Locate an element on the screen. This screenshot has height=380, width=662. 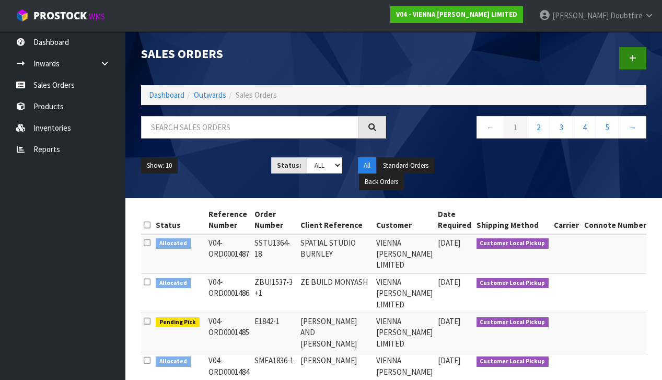
td: E1842-1 is located at coordinates (275, 332).